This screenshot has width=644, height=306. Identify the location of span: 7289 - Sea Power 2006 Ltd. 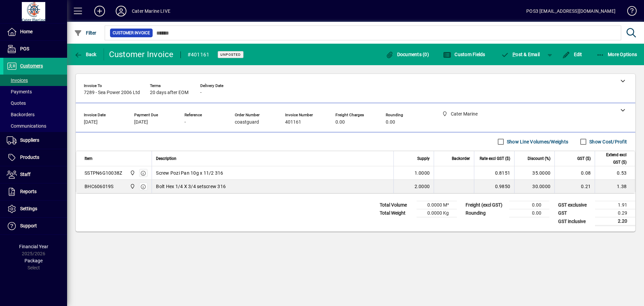
(112, 93).